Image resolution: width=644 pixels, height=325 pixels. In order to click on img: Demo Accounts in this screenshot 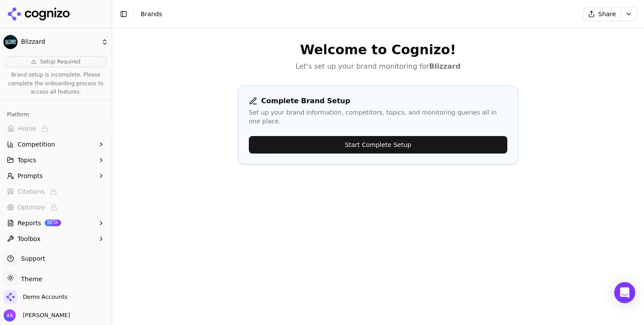, I will do `click(10, 297)`.